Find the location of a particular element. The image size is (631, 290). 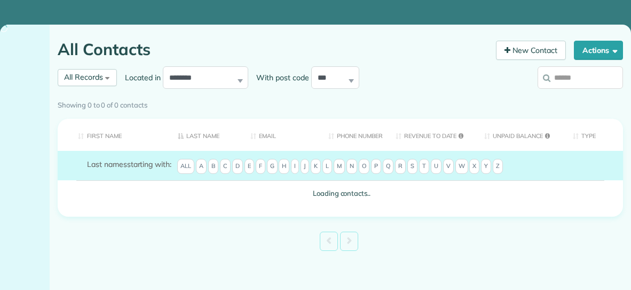

td: Loading contacts.. is located at coordinates (340, 193).